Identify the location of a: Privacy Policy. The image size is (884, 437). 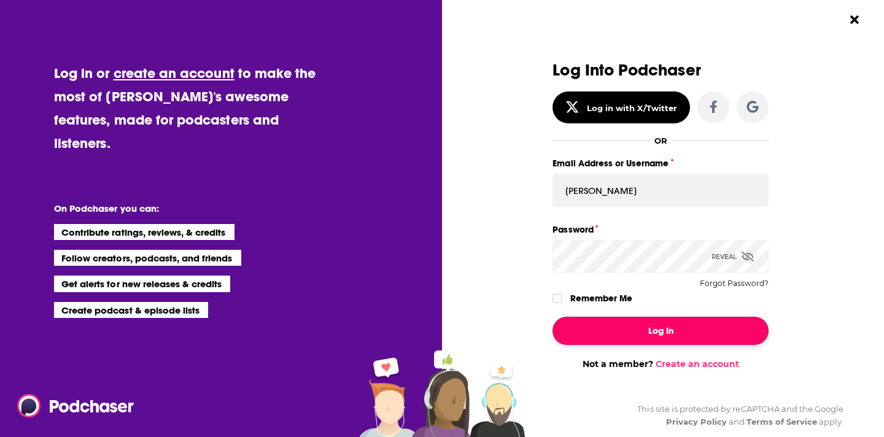
(697, 422).